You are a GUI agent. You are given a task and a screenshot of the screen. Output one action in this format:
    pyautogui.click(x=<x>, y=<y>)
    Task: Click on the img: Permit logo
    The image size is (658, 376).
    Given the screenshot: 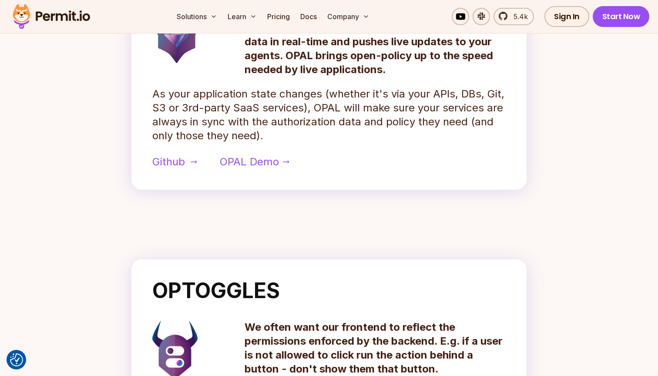 What is the action you would take?
    pyautogui.click(x=51, y=17)
    